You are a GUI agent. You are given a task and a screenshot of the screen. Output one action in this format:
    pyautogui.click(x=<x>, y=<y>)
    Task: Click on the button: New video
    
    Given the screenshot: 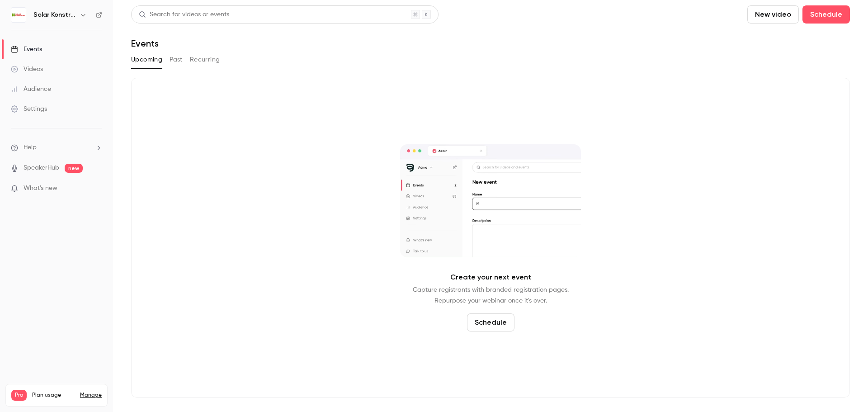 What is the action you would take?
    pyautogui.click(x=773, y=14)
    